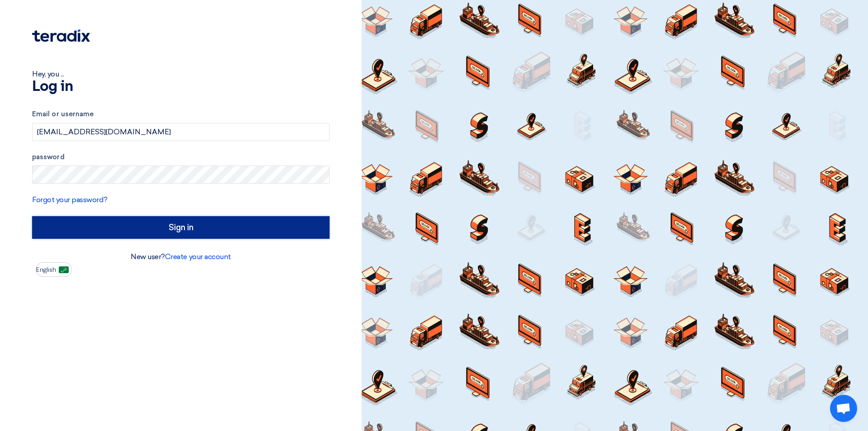 This screenshot has height=431, width=868. What do you see at coordinates (63, 114) in the screenshot?
I see `font: Email or username` at bounding box center [63, 114].